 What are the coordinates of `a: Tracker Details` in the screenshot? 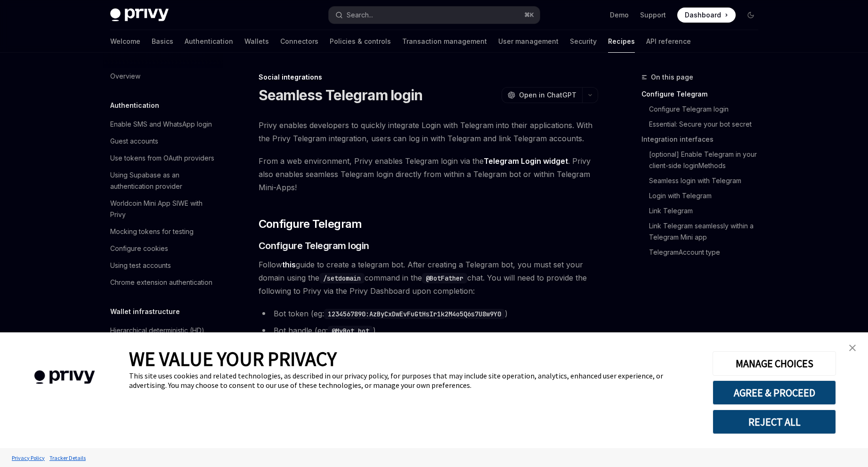 It's located at (67, 458).